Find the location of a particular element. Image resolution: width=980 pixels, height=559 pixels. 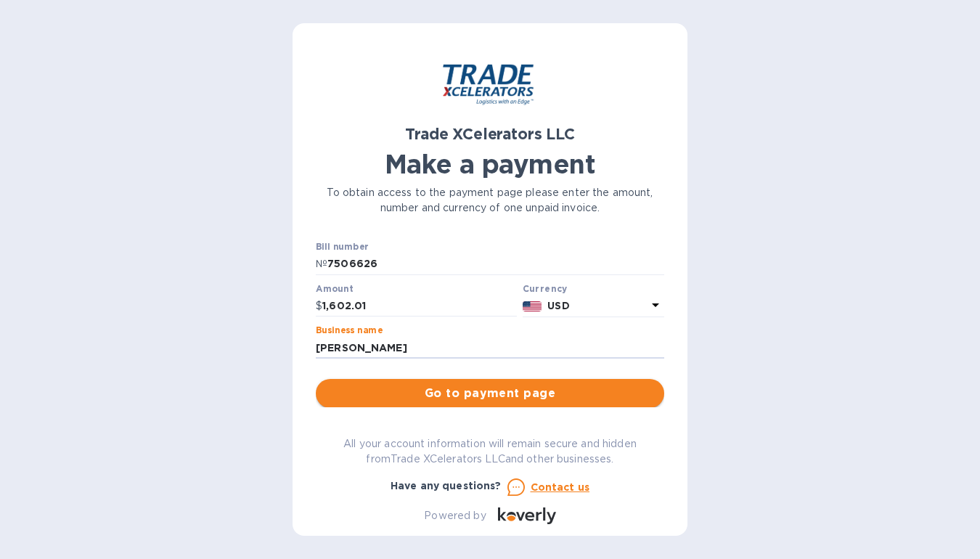

p: All your account information will remain secure and hidden from Trade XCelerators LLC and other b... is located at coordinates (490, 451).